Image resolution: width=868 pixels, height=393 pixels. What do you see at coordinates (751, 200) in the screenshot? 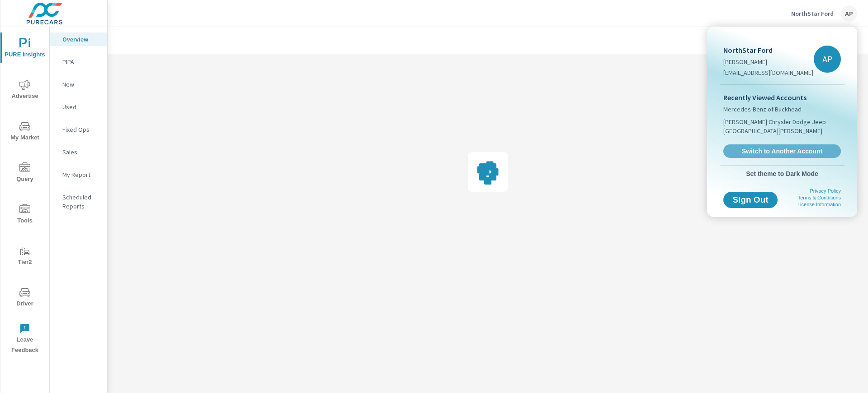
I see `button: Sign Out` at bounding box center [751, 200].